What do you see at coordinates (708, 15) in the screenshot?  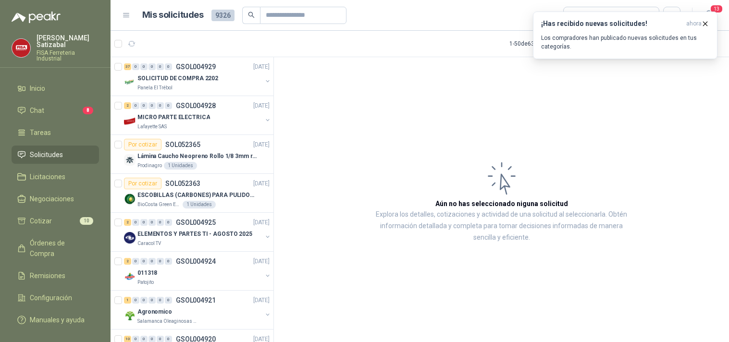 I see `button: 13` at bounding box center [708, 15].